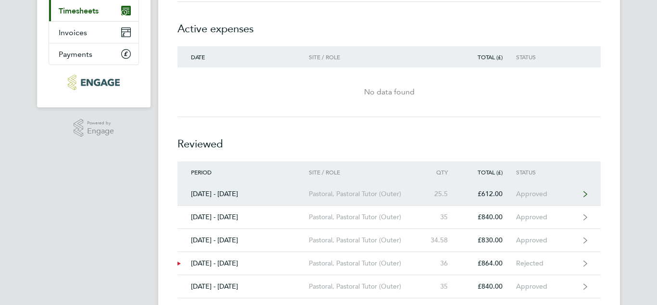 This screenshot has height=305, width=657. I want to click on span: Period, so click(201, 172).